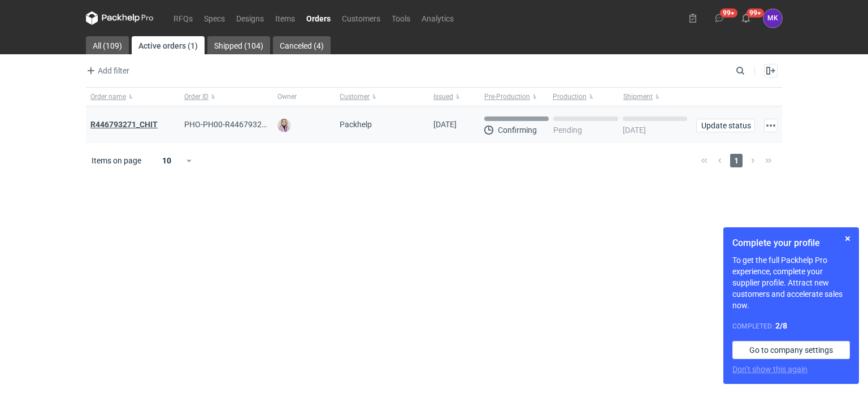 This screenshot has width=868, height=393. What do you see at coordinates (227, 97) in the screenshot?
I see `button: Order ID` at bounding box center [227, 97].